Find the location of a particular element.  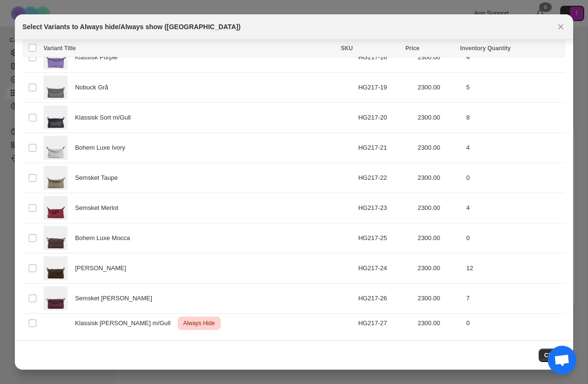

img: Lucca-Semsket-taupe-hippi-grace.jpg is located at coordinates (55, 178).